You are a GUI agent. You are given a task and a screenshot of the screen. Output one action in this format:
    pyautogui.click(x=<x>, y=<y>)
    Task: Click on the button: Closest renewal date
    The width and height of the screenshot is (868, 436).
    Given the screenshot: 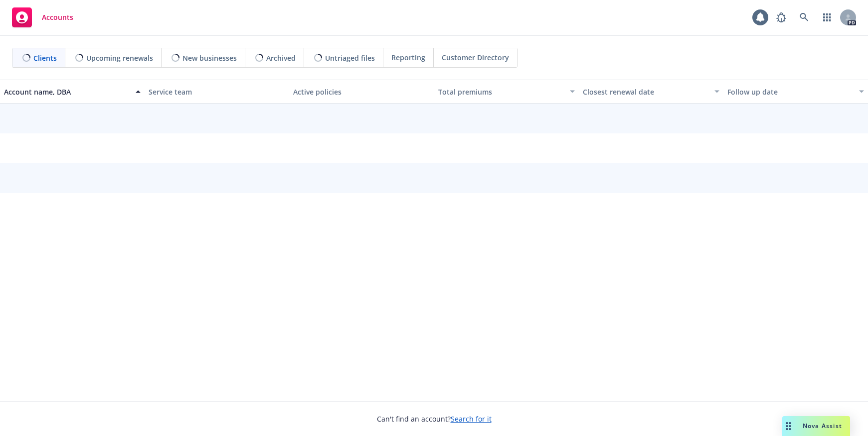 What is the action you would take?
    pyautogui.click(x=651, y=91)
    